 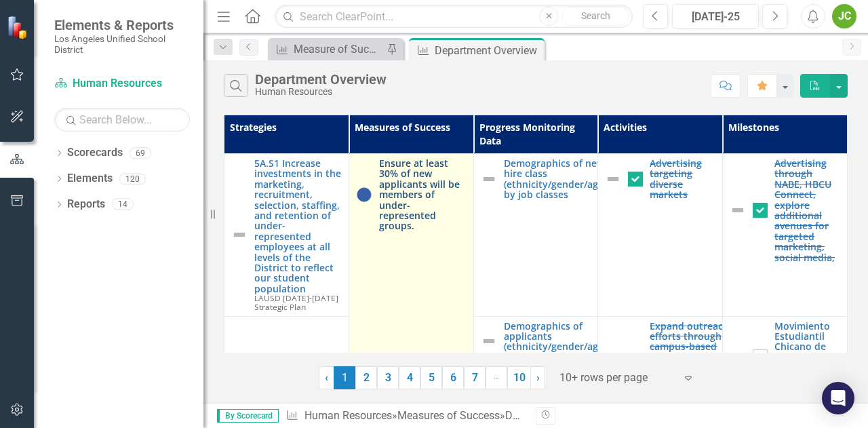 What do you see at coordinates (453, 16) in the screenshot?
I see `input: Search ClearPoint...` at bounding box center [453, 16].